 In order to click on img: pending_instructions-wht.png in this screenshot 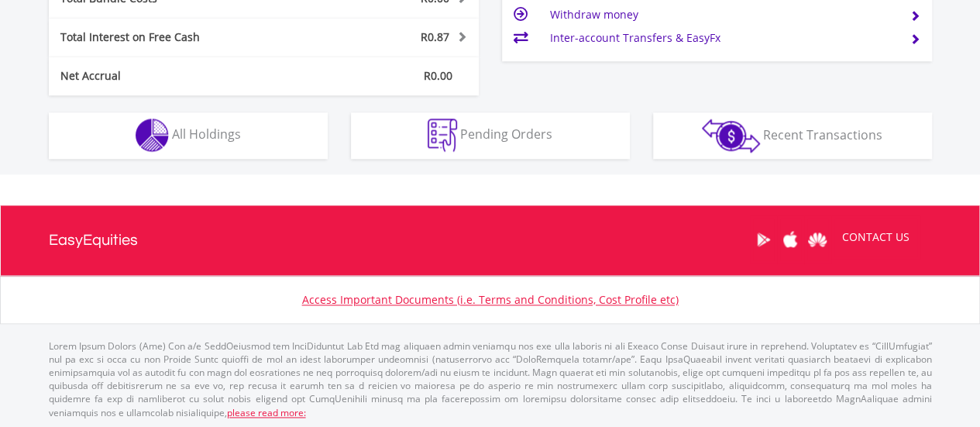, I will do `click(442, 135)`.